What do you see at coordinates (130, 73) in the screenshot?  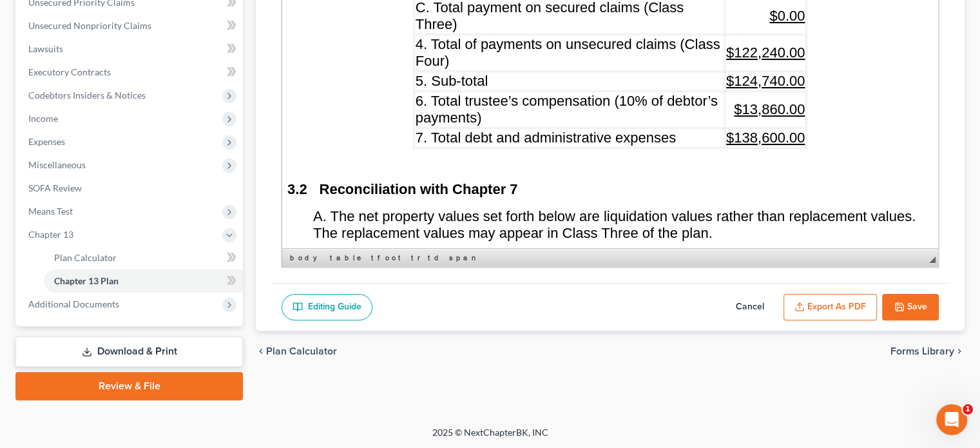 I see `a: Executory Contracts` at bounding box center [130, 73].